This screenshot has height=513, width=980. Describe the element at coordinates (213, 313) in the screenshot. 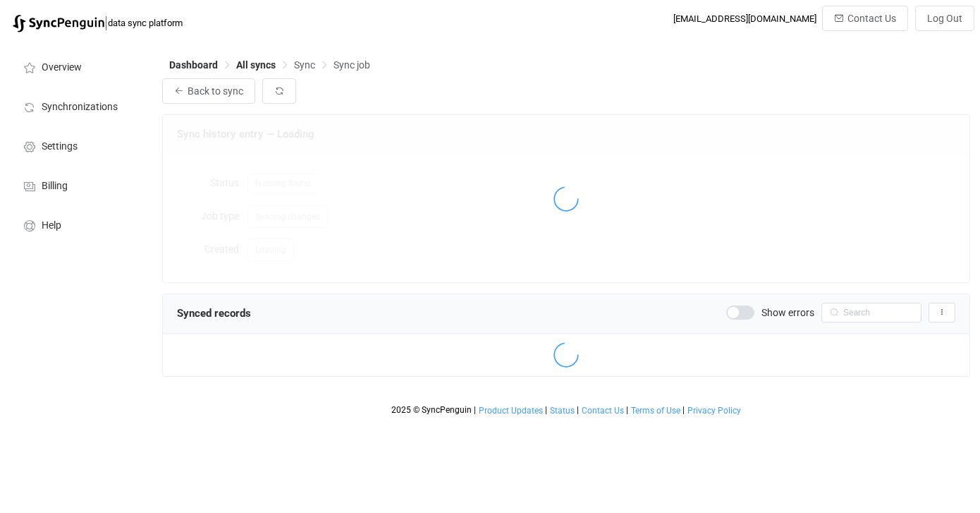

I see `span: Synced records` at that location.